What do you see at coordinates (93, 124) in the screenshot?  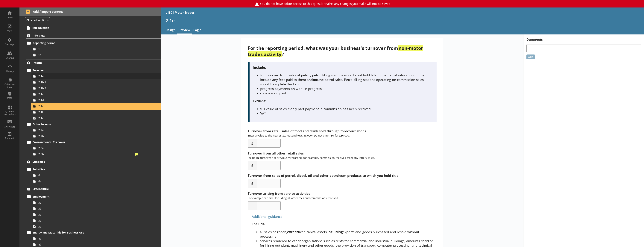 I see `a: Other Income` at bounding box center [93, 124].